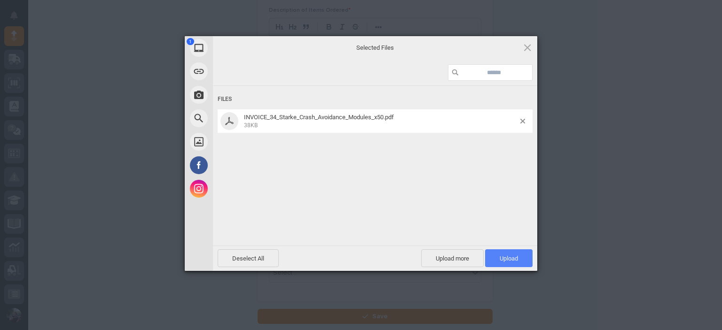  What do you see at coordinates (375, 47) in the screenshot?
I see `span: Selected Files` at bounding box center [375, 47].